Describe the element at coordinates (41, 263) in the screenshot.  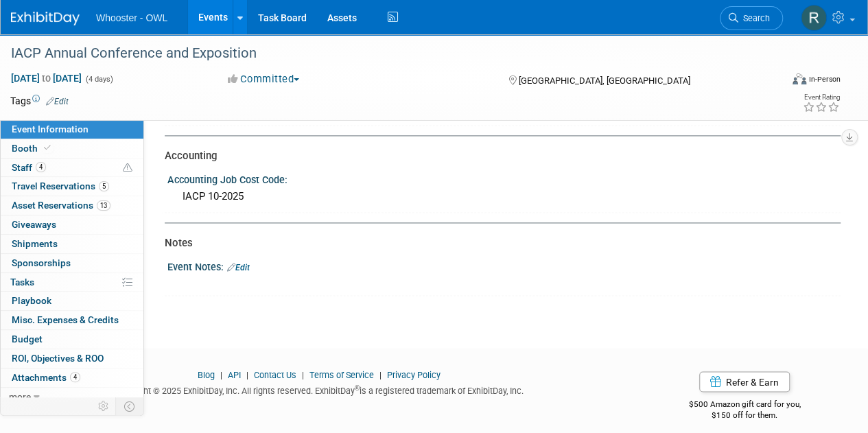
I see `span: Sponsorships` at that location.